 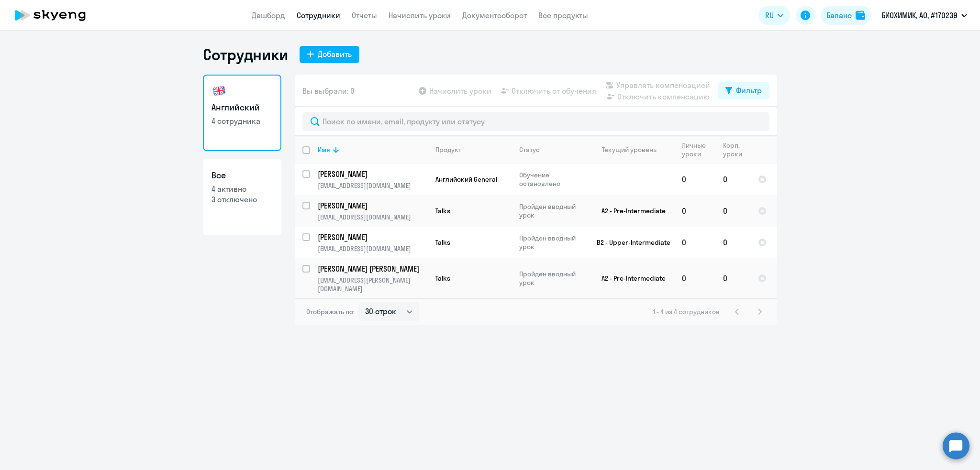 What do you see at coordinates (630, 242) in the screenshot?
I see `td: B2 - Upper-Intermediate` at bounding box center [630, 242].